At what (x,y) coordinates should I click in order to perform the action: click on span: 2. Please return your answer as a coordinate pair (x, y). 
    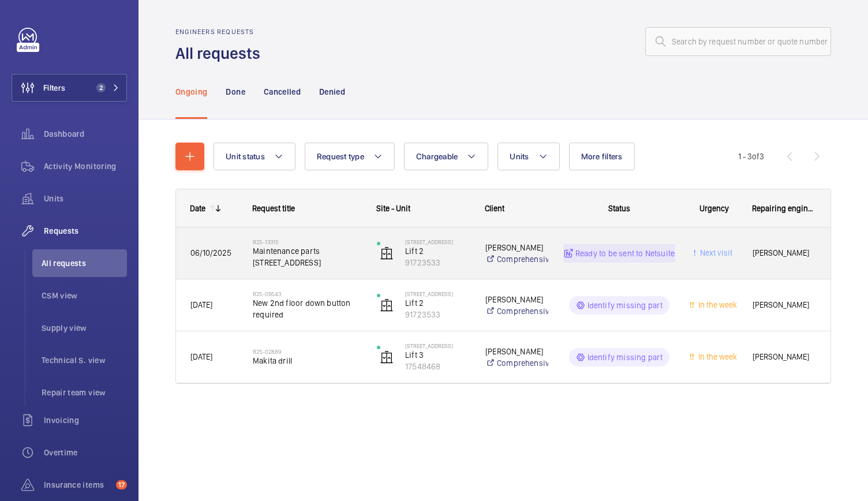
    Looking at the image, I should click on (101, 88).